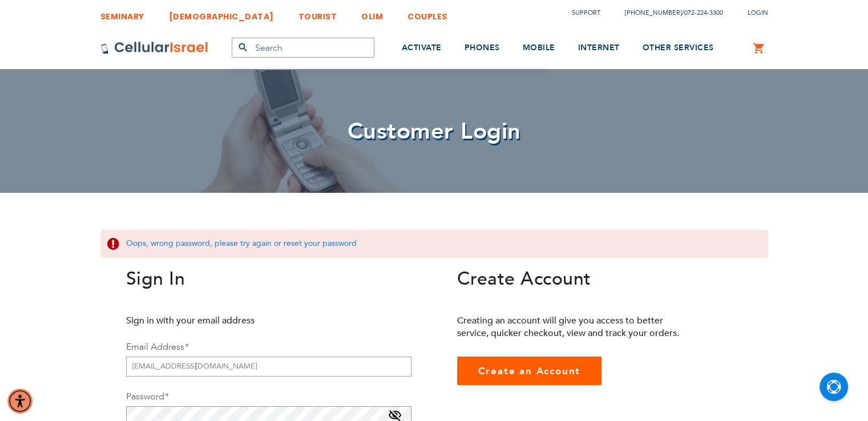 The width and height of the screenshot is (868, 421). Describe the element at coordinates (434, 244) in the screenshot. I see `div: Oops, wrong password, please try again or reset your password` at that location.